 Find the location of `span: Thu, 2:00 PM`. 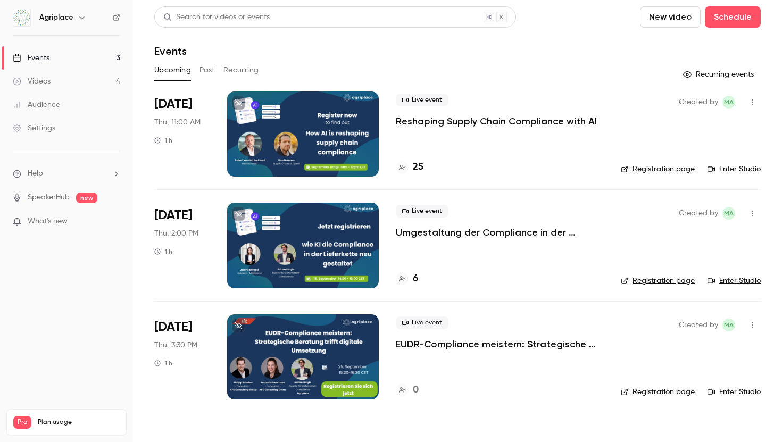

span: Thu, 2:00 PM is located at coordinates (176, 234).